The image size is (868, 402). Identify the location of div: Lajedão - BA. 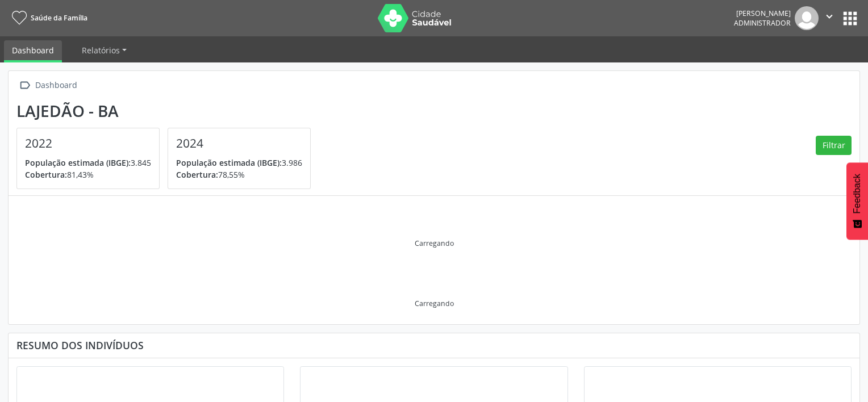
(167, 111).